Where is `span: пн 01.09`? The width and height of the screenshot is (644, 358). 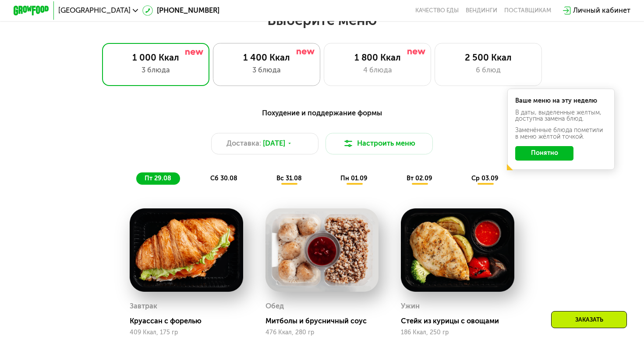
span: пн 01.09 is located at coordinates (354, 178).